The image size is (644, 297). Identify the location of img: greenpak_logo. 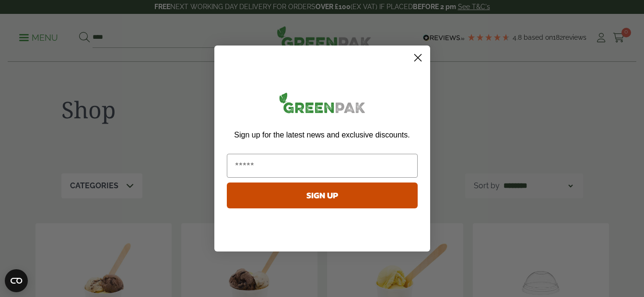
(322, 104).